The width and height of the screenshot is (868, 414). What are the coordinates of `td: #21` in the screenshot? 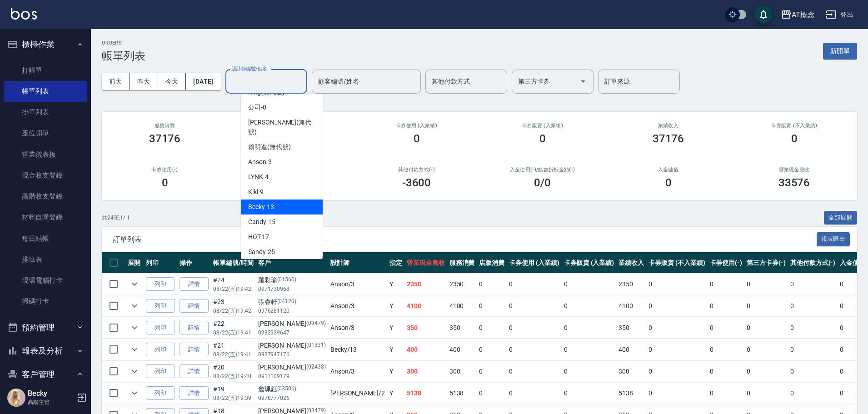 It's located at (233, 350).